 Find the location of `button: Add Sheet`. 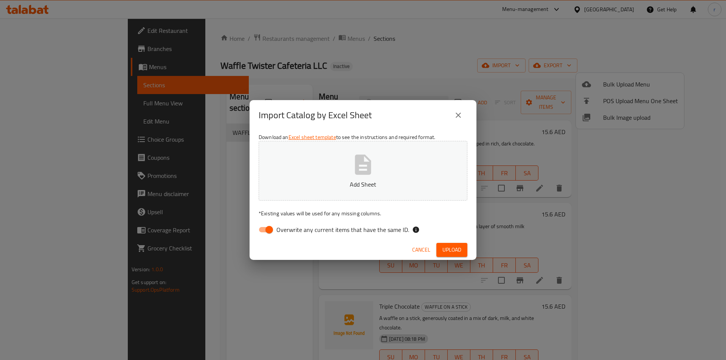

button: Add Sheet is located at coordinates (363, 171).